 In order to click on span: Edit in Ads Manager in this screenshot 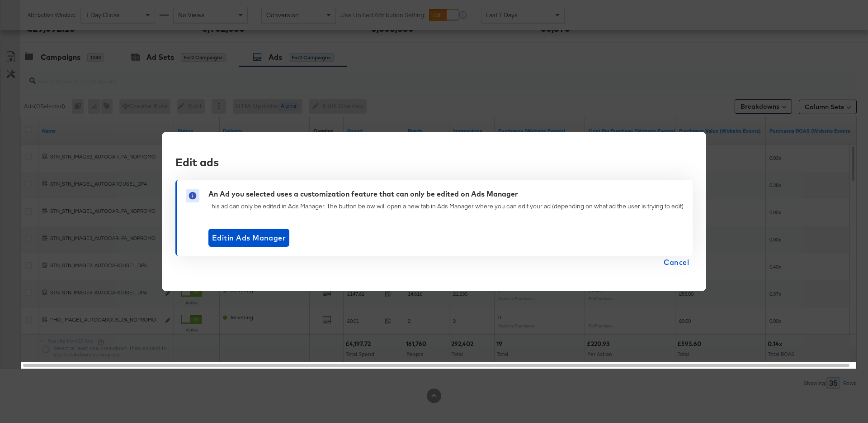, I will do `click(249, 237)`.